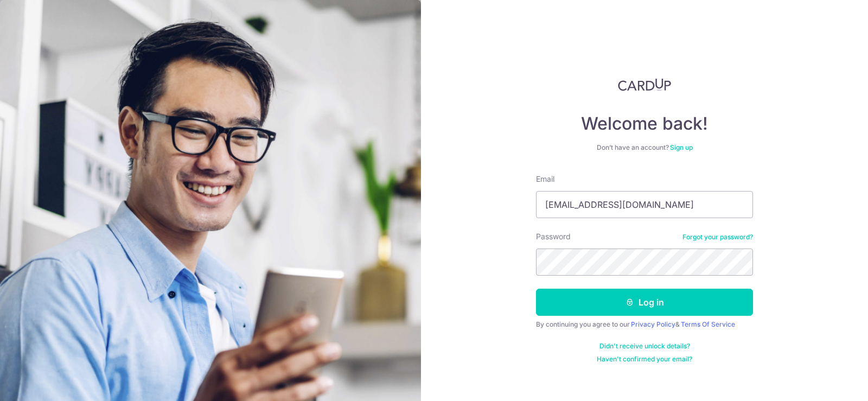  What do you see at coordinates (554, 236) in the screenshot?
I see `label: Password` at bounding box center [554, 236].